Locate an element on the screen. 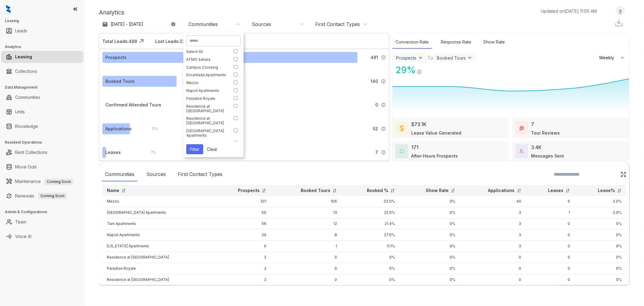 The height and width of the screenshot is (306, 644). img: UserAvatar is located at coordinates (620, 11).